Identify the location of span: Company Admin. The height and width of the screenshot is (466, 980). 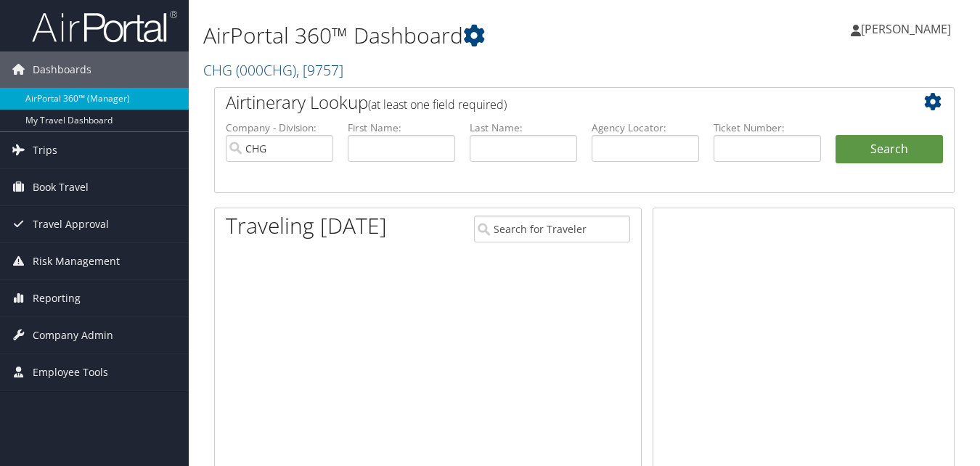
(73, 336).